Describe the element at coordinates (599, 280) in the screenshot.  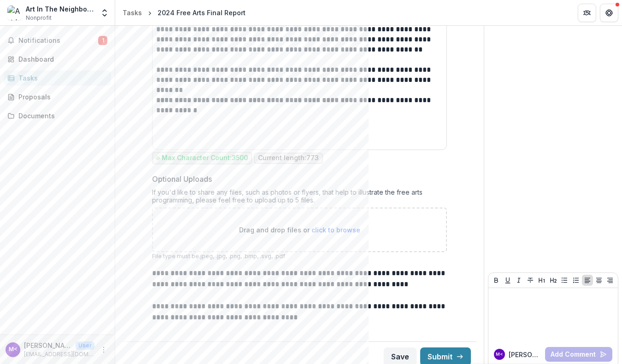
I see `button: Align Center` at that location.